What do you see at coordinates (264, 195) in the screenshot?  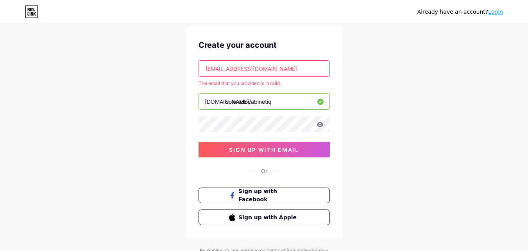 I see `button: Sign up with Facebook` at bounding box center [264, 195].